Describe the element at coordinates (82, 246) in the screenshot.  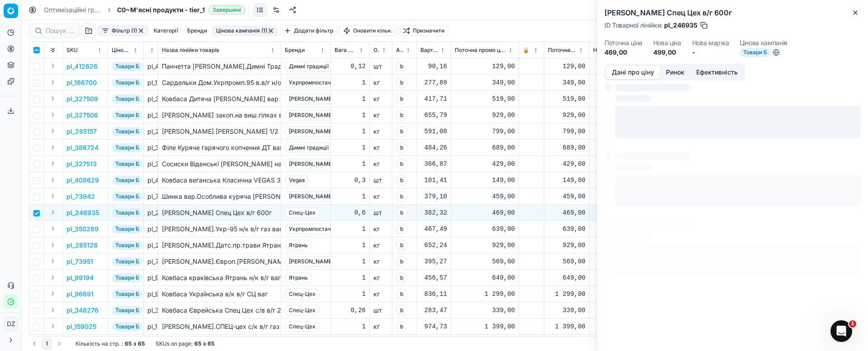
I see `p: pl_285128` at that location.